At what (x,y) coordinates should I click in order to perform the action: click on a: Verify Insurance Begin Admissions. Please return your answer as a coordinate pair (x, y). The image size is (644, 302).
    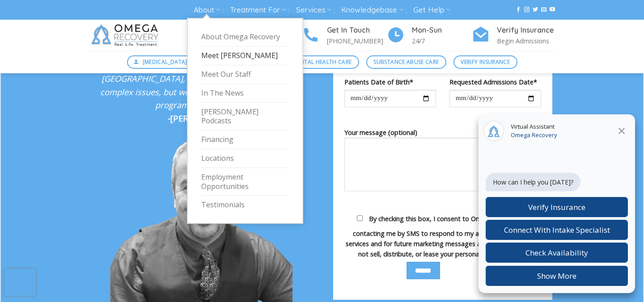
    Looking at the image, I should click on (514, 36).